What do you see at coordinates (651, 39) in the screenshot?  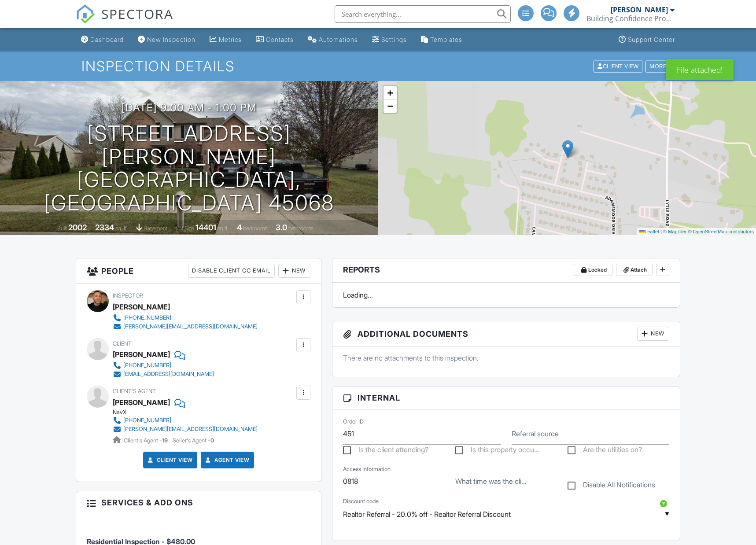 I see `div: Support Center` at bounding box center [651, 39].